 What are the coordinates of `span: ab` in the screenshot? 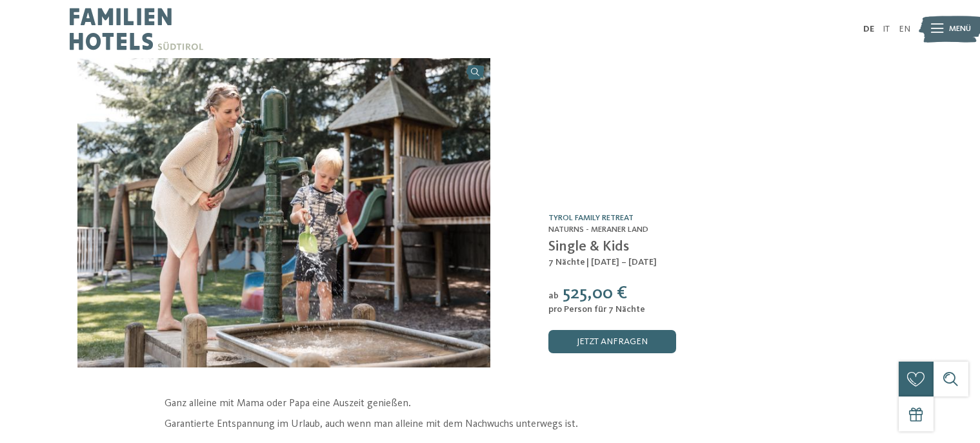 It's located at (554, 296).